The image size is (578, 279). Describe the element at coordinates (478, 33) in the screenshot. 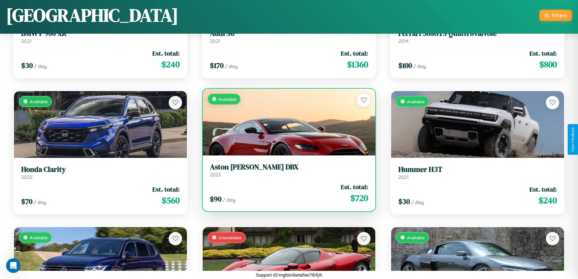

I see `h3: Ferrari 308GTS Quattrovalvole` at that location.